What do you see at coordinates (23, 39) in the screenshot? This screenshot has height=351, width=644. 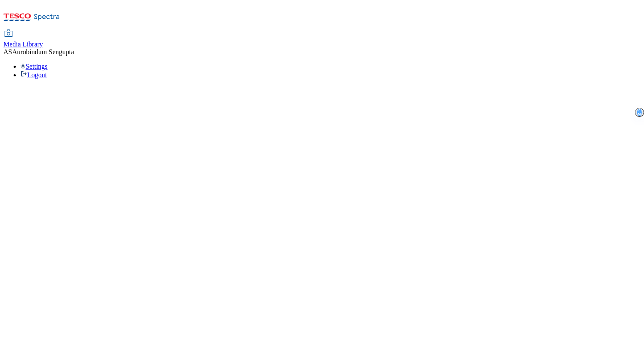 I see `a: Media Library` at bounding box center [23, 39].